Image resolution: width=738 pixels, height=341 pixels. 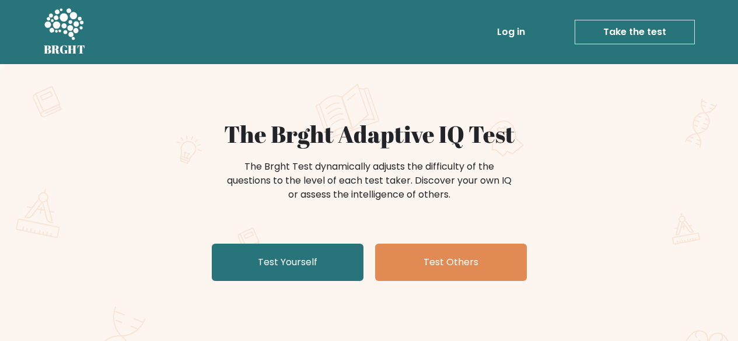 What do you see at coordinates (369, 134) in the screenshot?
I see `h1: The Brght Adaptive IQ Test` at bounding box center [369, 134].